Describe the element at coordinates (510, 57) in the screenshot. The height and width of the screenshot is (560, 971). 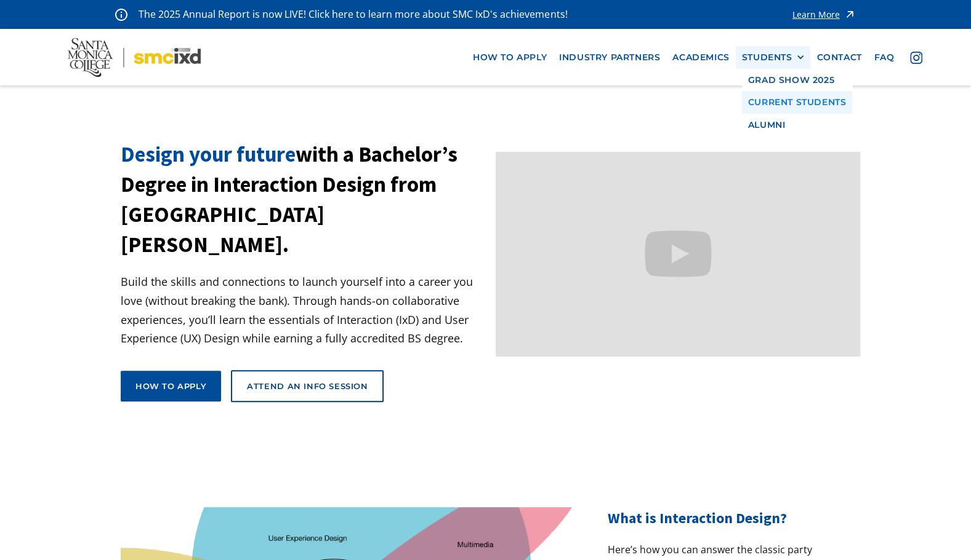
I see `a: how to apply` at that location.